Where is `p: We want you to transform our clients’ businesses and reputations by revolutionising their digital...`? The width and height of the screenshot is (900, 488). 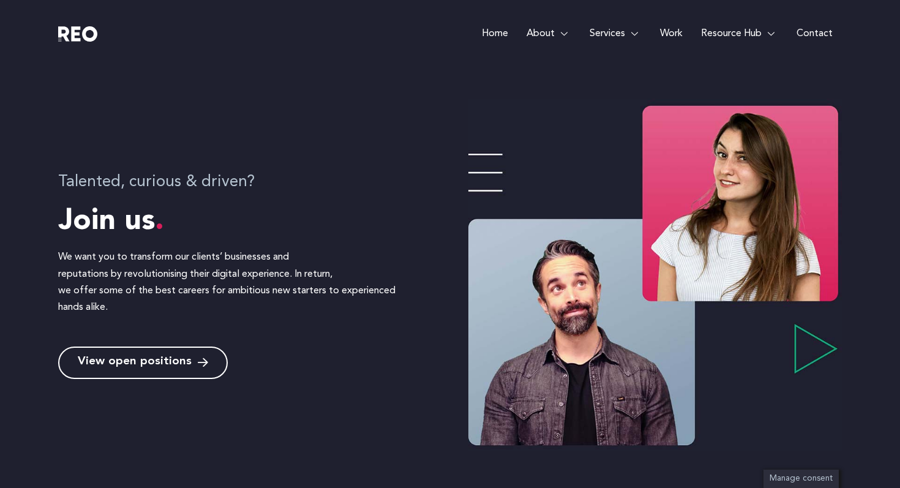
p: We want you to transform our clients’ businesses and reputations by revolutionising their digital... is located at coordinates (240, 282).